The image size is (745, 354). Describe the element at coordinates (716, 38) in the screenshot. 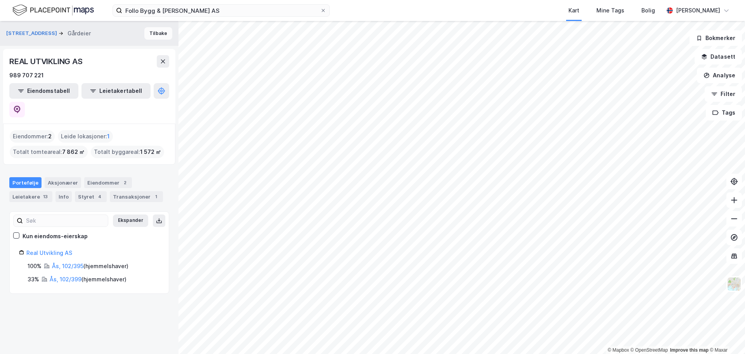

I see `button: Bokmerker` at that location.